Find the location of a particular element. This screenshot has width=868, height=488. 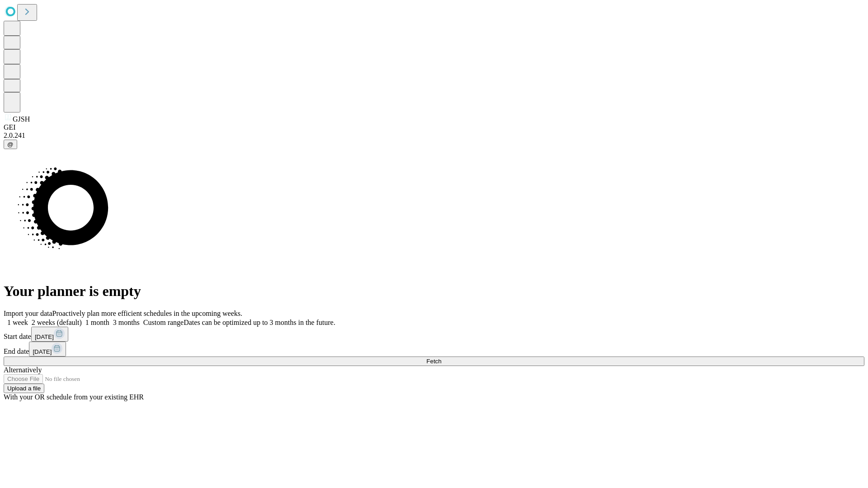

button: Upload a file is located at coordinates (24, 388).